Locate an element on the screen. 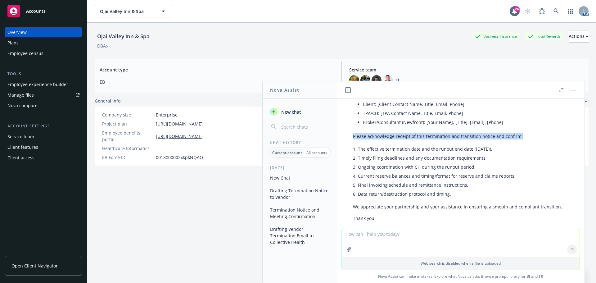 This screenshot has width=596, height=283. span: 0018X00002xkpkNQAQ is located at coordinates (179, 157).